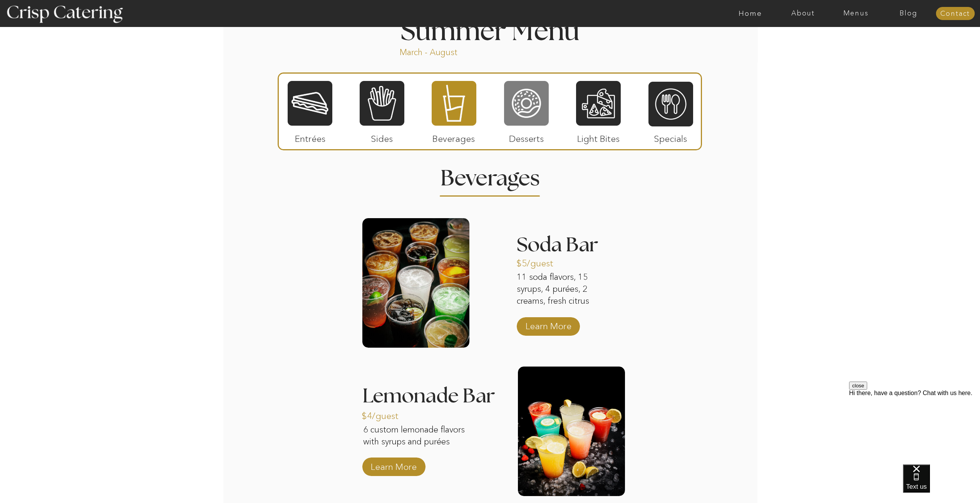 This screenshot has width=980, height=503. What do you see at coordinates (310, 137) in the screenshot?
I see `p: Entrées` at bounding box center [310, 137].